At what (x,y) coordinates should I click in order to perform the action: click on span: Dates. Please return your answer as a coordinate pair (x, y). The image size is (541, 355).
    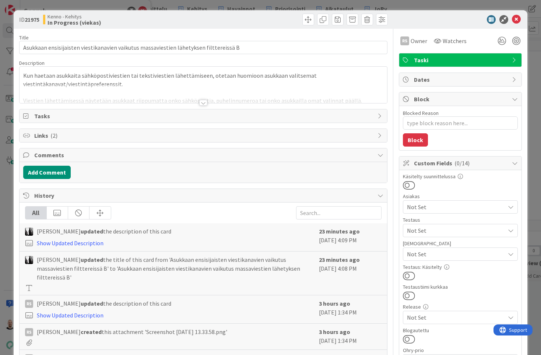
    Looking at the image, I should click on (461, 79).